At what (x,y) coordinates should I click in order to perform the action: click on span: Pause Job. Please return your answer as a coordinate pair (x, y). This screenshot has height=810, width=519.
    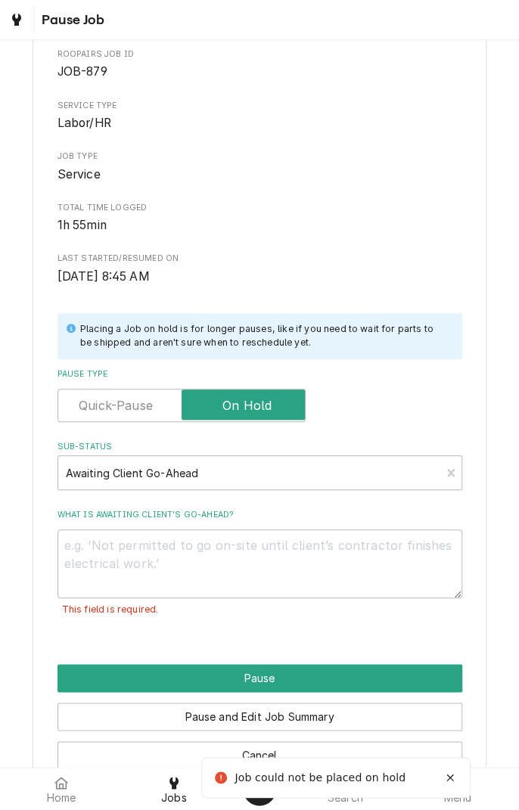
    Looking at the image, I should click on (70, 20).